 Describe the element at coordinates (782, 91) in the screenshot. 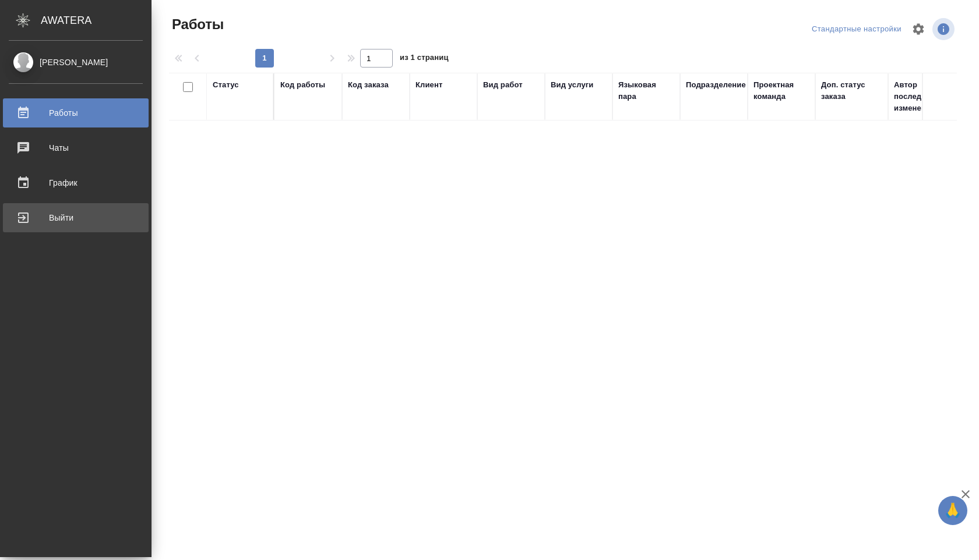

I see `div: Проектная команда` at that location.